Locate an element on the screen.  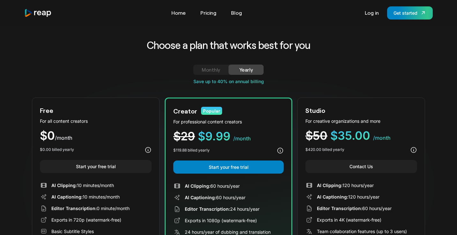
a: home is located at coordinates (38, 13).